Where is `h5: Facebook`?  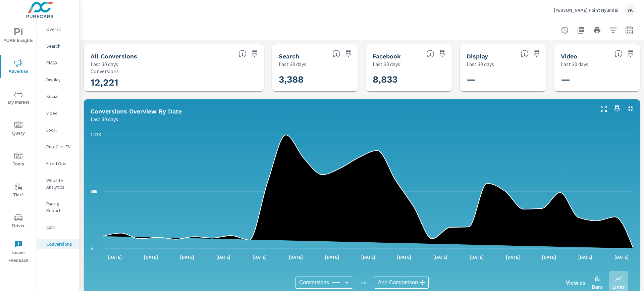
h5: Facebook is located at coordinates (387, 56).